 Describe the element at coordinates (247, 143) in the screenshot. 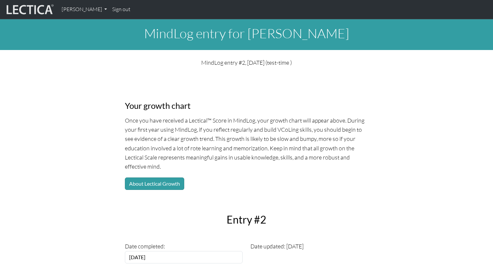

I see `p: Once you have received a Lectical™ Score in MindLog, your growth chart will appear above. During ...` at that location.